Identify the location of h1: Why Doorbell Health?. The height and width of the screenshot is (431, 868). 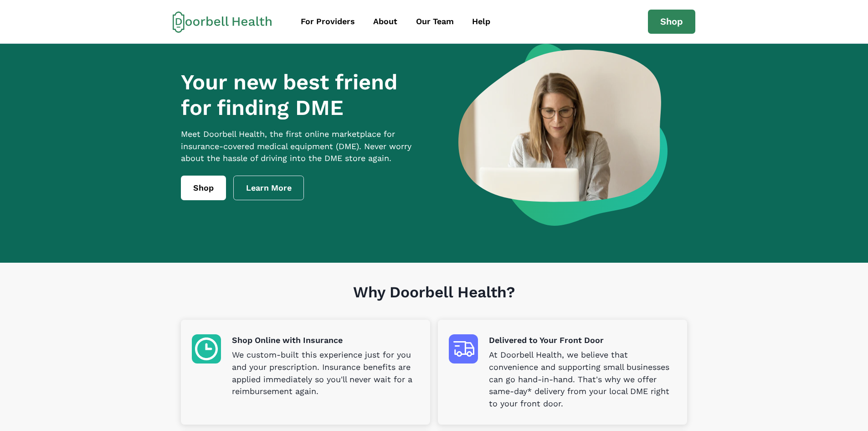
(434, 302).